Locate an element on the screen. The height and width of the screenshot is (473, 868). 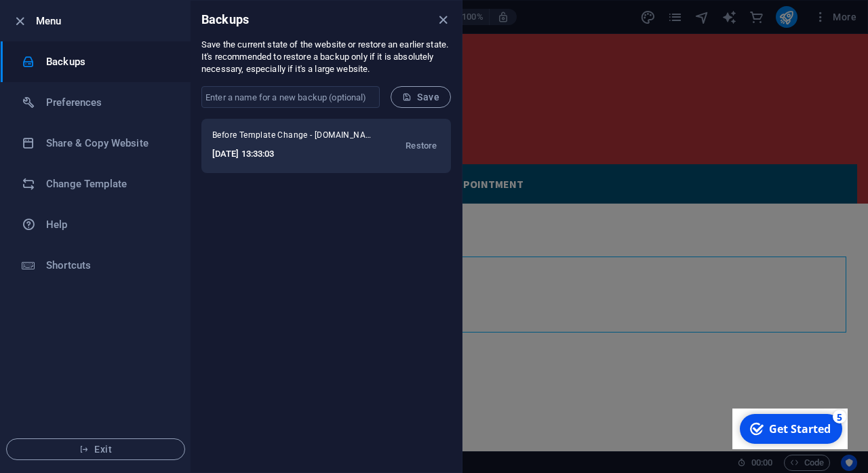
h6: Share & Copy Website is located at coordinates (109, 143).